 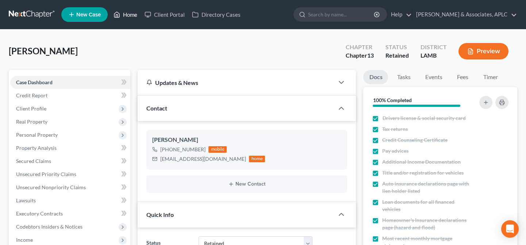 What do you see at coordinates (70, 161) in the screenshot?
I see `a: Secured Claims` at bounding box center [70, 161].